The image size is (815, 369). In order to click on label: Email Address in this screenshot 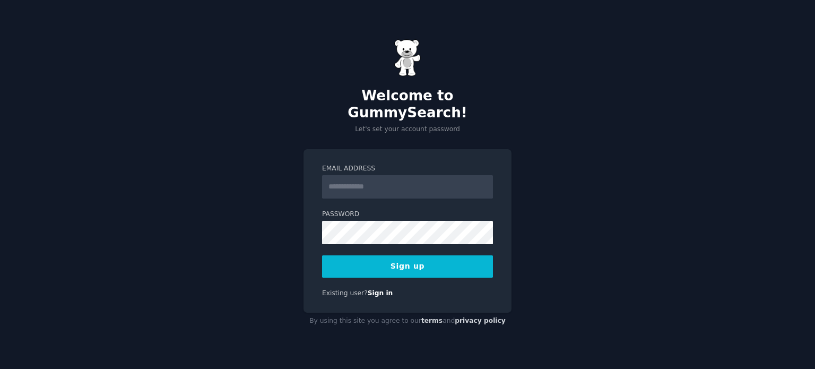, I will do `click(408, 169)`.